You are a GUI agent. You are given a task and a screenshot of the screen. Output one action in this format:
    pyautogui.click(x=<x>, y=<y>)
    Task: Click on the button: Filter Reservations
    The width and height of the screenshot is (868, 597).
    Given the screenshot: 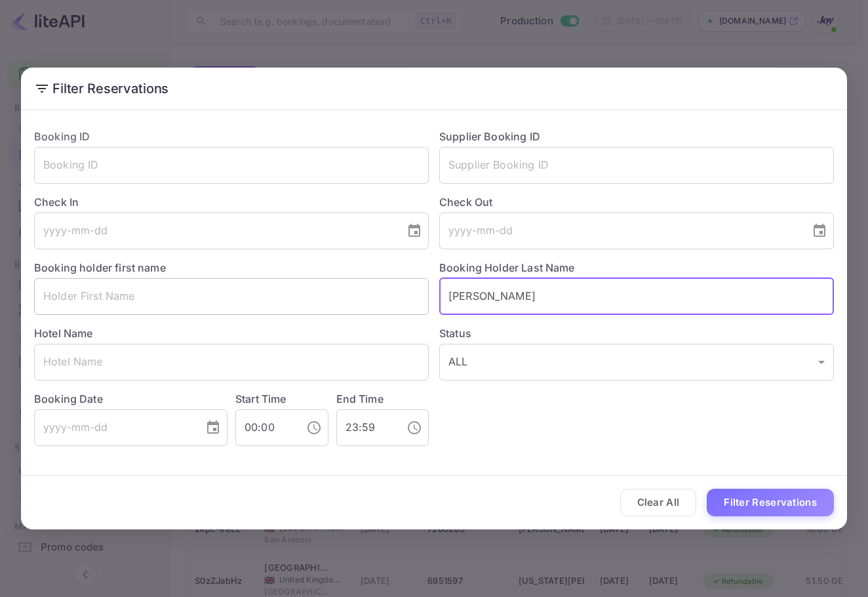 What is the action you would take?
    pyautogui.click(x=771, y=502)
    